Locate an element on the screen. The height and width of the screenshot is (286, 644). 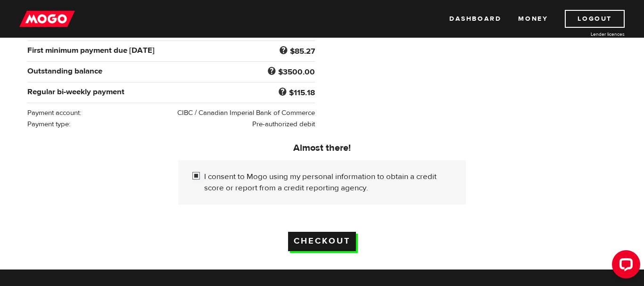
a: Lender licences is located at coordinates (589, 34).